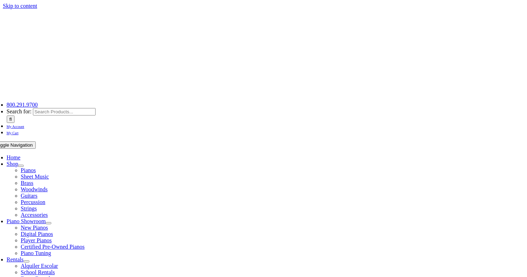 This screenshot has height=277, width=527. I want to click on a: Home, so click(13, 157).